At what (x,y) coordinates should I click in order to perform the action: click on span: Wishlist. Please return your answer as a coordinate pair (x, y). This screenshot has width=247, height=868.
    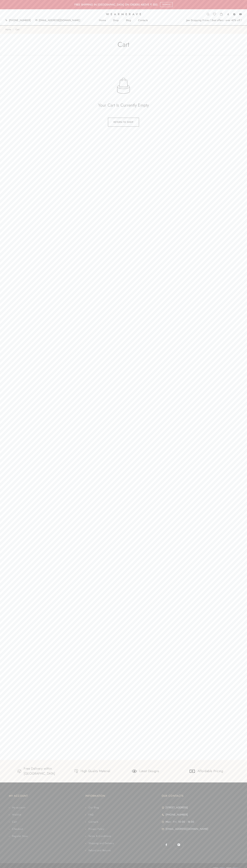
    Looking at the image, I should click on (16, 815).